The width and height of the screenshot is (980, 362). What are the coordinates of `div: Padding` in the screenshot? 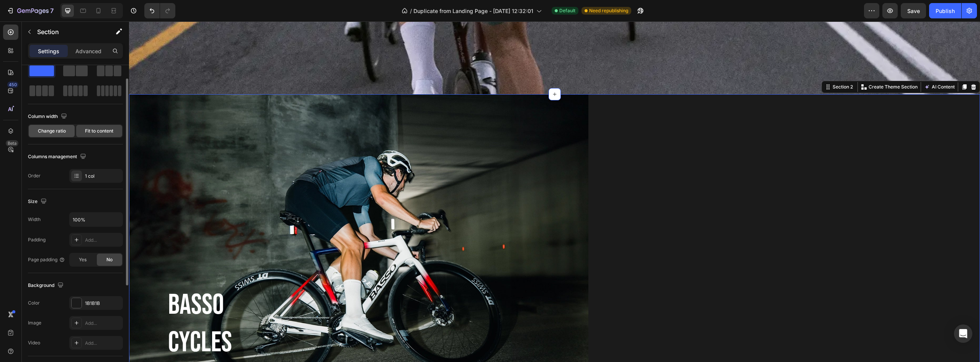 It's located at (37, 239).